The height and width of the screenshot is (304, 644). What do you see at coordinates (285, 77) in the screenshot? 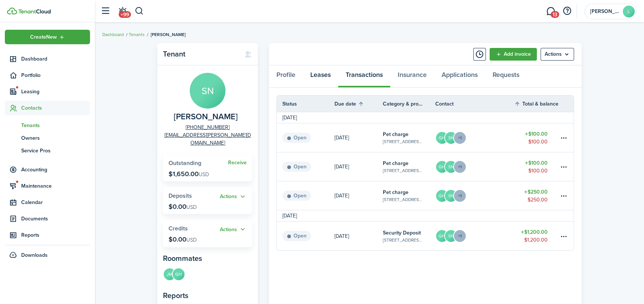
I see `a: Profile` at bounding box center [285, 77].